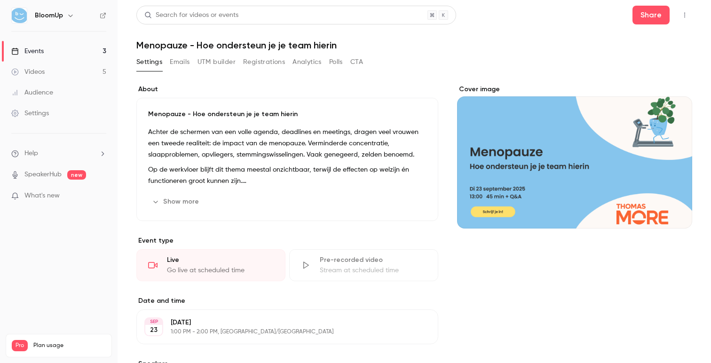  What do you see at coordinates (28, 72) in the screenshot?
I see `div: Videos` at bounding box center [28, 72].